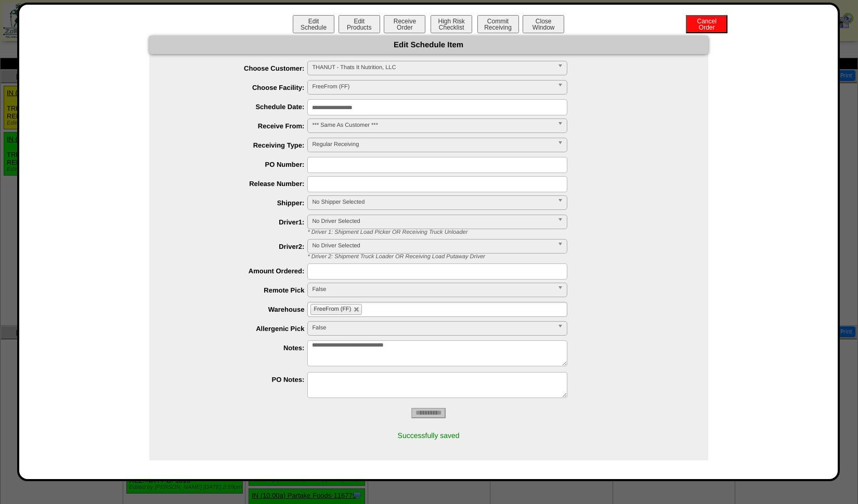  What do you see at coordinates (543, 24) in the screenshot?
I see `button: CloseWindow` at bounding box center [543, 24].